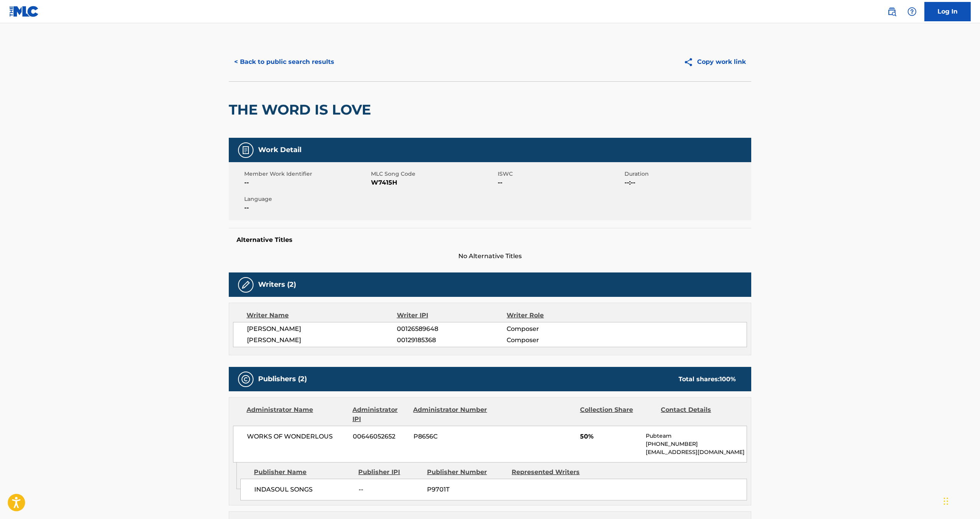 Image resolution: width=980 pixels, height=519 pixels. I want to click on h5: Alternative Titles, so click(490, 240).